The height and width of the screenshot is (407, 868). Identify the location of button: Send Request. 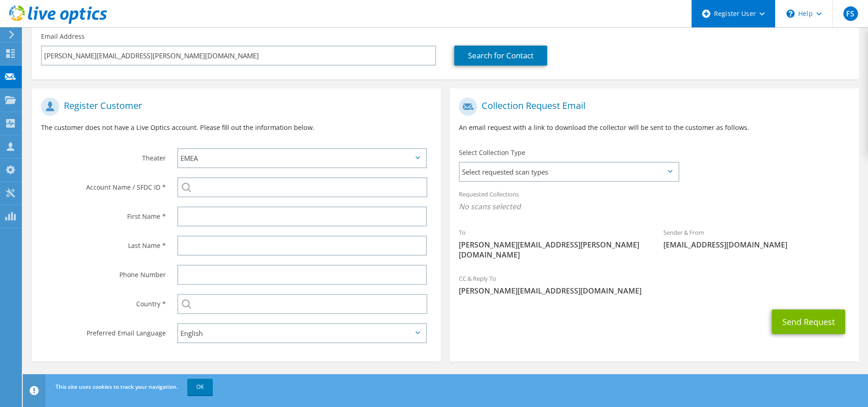
(808, 321).